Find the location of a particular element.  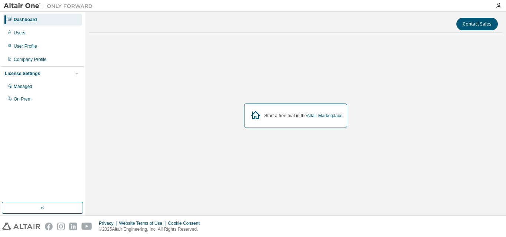

div: License Settings is located at coordinates (22, 74).